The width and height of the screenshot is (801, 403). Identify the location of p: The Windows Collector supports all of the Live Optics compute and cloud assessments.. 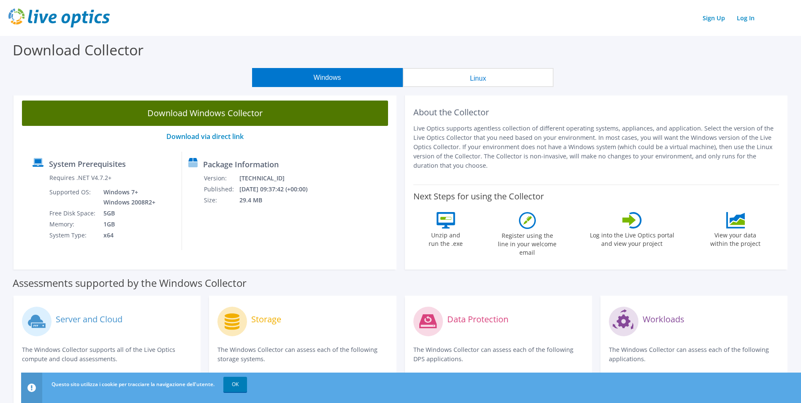
(107, 354).